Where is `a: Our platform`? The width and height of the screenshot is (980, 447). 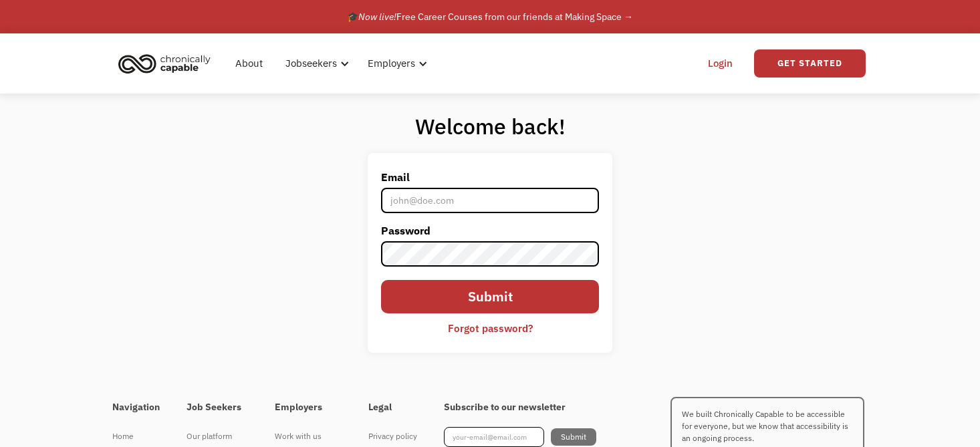
a: Our platform is located at coordinates (217, 436).